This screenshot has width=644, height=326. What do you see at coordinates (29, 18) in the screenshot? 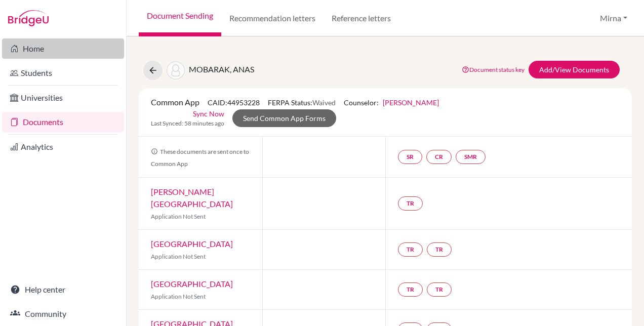
I see `img: Bridge-U` at bounding box center [29, 18].